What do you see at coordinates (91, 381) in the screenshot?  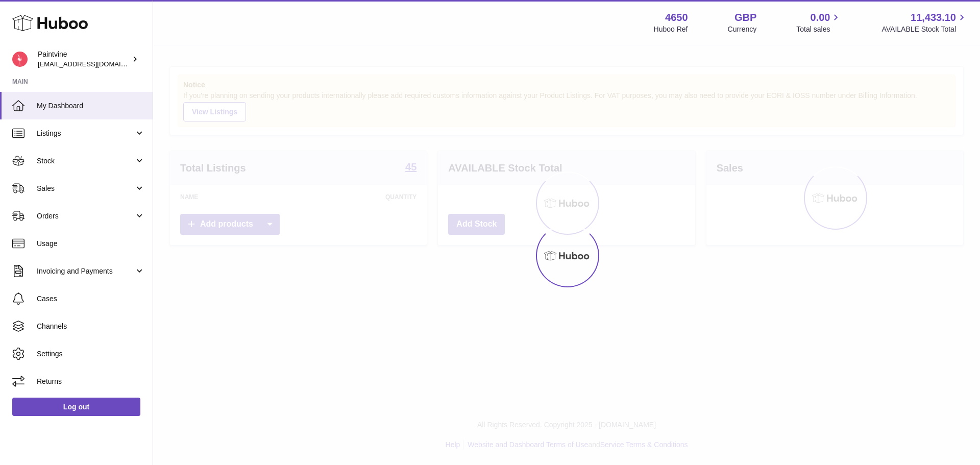 I see `span: Returns` at bounding box center [91, 381].